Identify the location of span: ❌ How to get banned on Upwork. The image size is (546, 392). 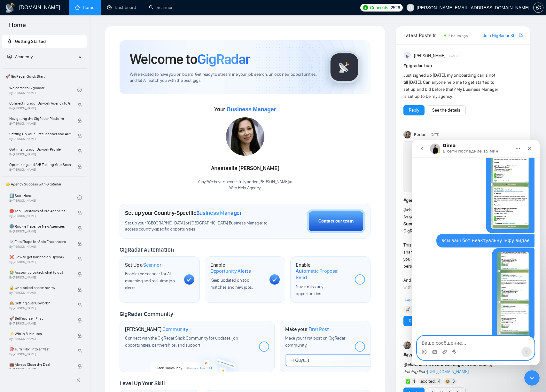
(40, 257).